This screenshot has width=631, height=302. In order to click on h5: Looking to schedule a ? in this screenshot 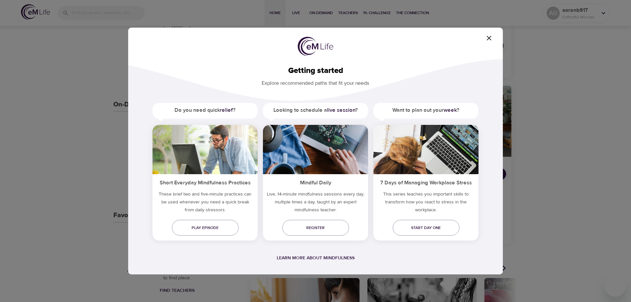, I will do `click(315, 110)`.